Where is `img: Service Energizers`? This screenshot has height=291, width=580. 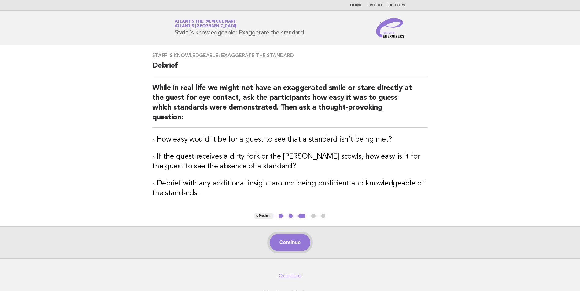
img: Service Energizers is located at coordinates (390, 28).